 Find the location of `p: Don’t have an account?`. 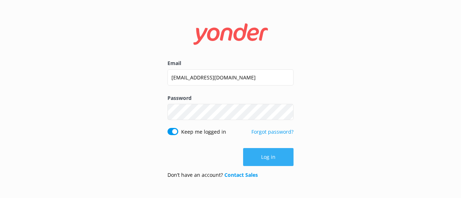

p: Don’t have an account? is located at coordinates (212, 175).